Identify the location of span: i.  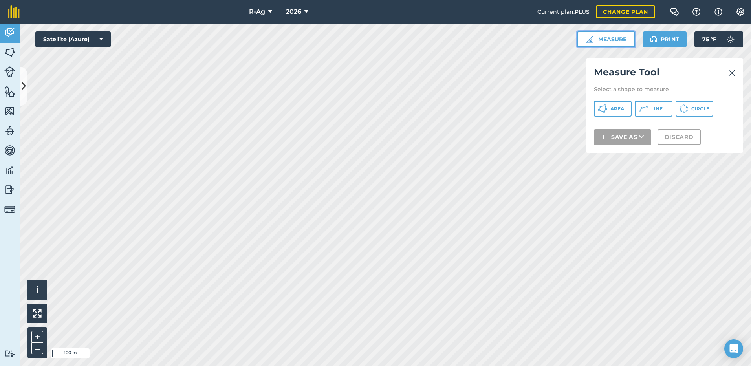
(37, 289).